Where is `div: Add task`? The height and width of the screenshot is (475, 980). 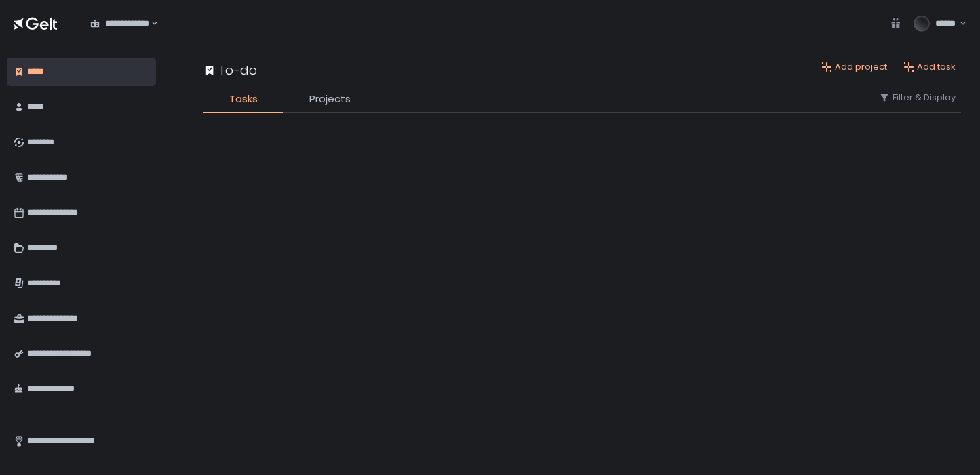
div: Add task is located at coordinates (929, 67).